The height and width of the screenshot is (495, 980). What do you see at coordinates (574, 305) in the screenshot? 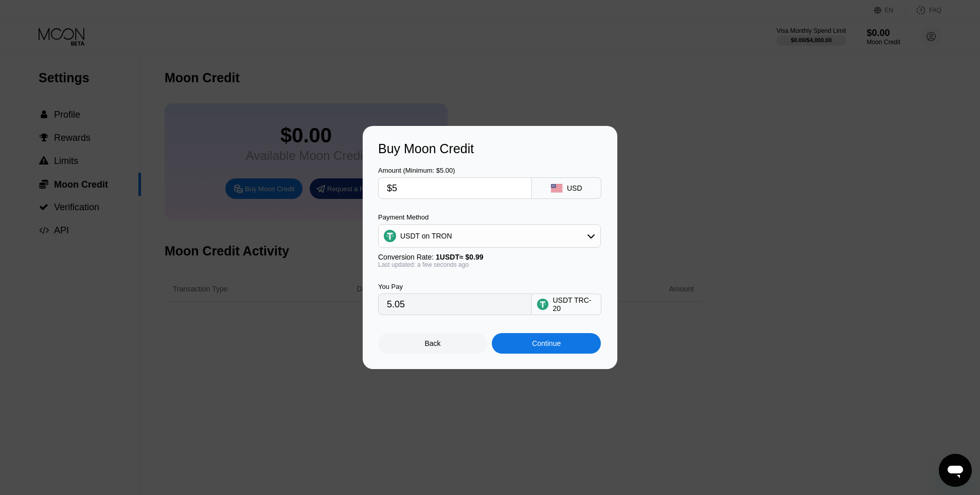
I see `div: USDT TRC-20` at bounding box center [574, 305].